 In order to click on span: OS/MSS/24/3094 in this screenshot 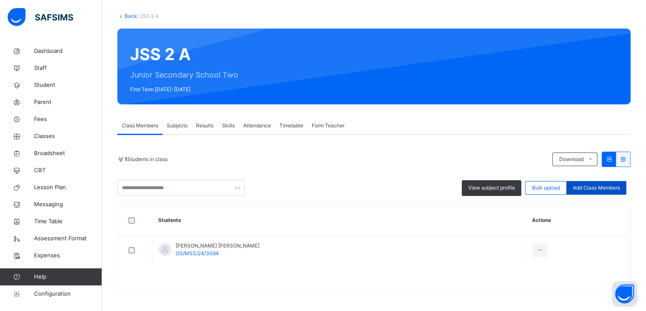, I will do `click(197, 253)`.